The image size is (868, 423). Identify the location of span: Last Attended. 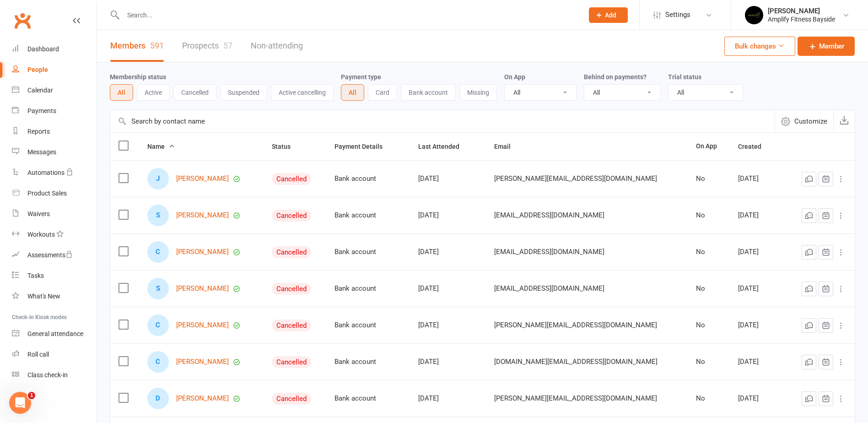
(444, 146).